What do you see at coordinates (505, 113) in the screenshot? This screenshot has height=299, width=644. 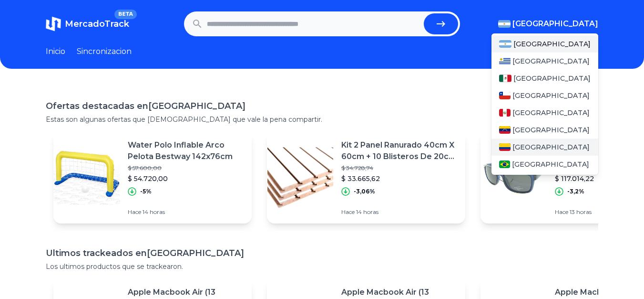 I see `img: Peru` at bounding box center [505, 113].